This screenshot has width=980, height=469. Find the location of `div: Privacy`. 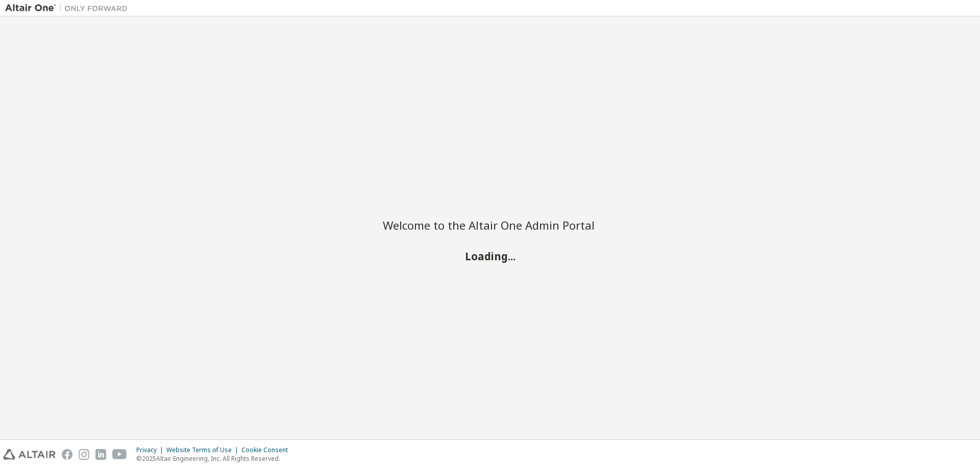

div: Privacy is located at coordinates (151, 450).